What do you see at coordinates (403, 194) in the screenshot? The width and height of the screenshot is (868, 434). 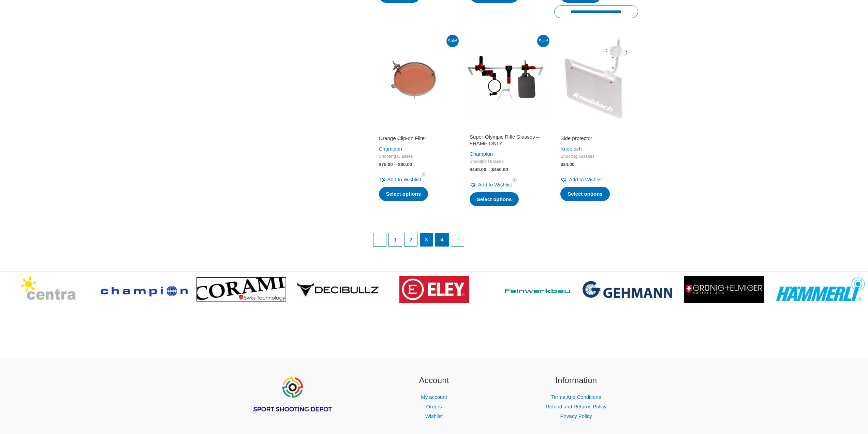 I see `a: Select options for “Orange Clip-on Filter”` at bounding box center [403, 194].